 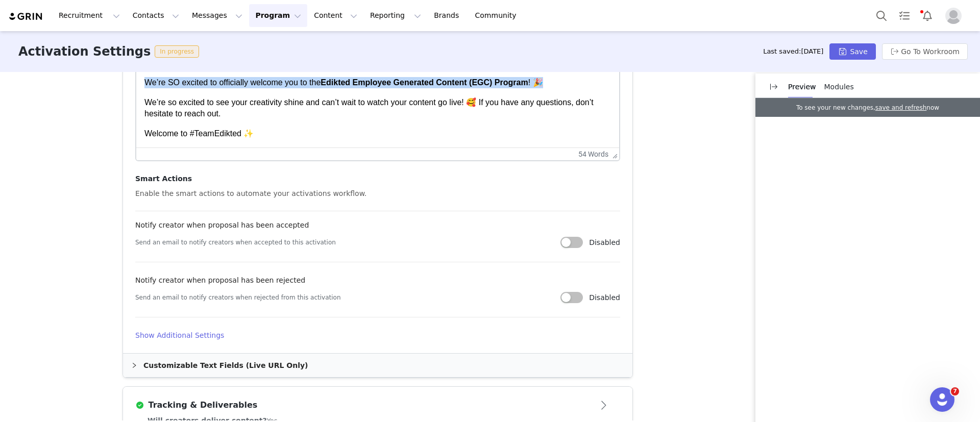 I want to click on a: Brands, so click(x=447, y=15).